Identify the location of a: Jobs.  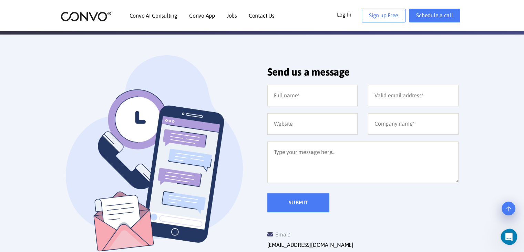
(232, 16).